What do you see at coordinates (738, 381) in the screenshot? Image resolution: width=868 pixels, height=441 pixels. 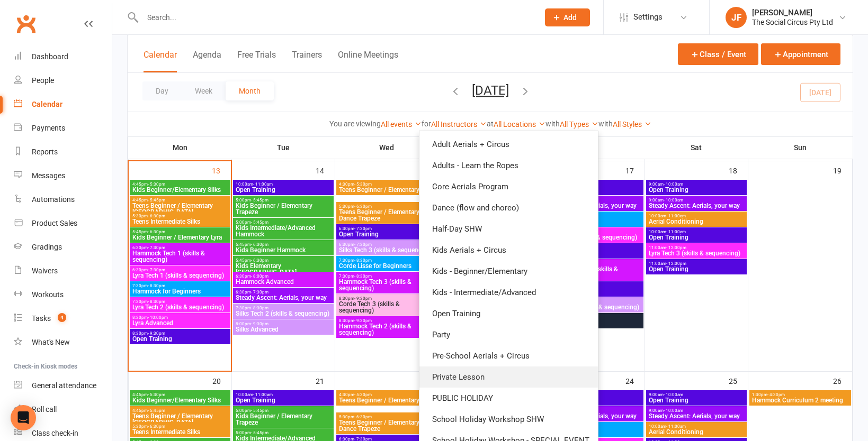 I see `div: 25` at bounding box center [738, 381].